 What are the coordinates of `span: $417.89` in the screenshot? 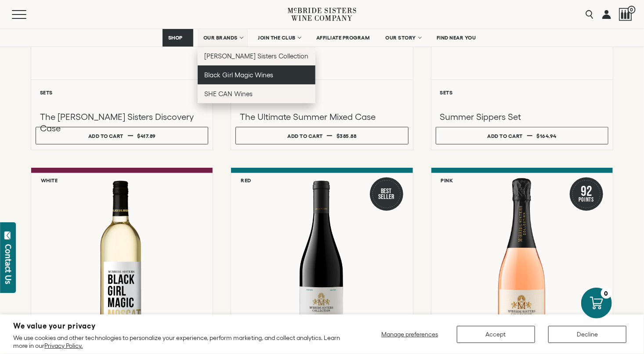 It's located at (146, 136).